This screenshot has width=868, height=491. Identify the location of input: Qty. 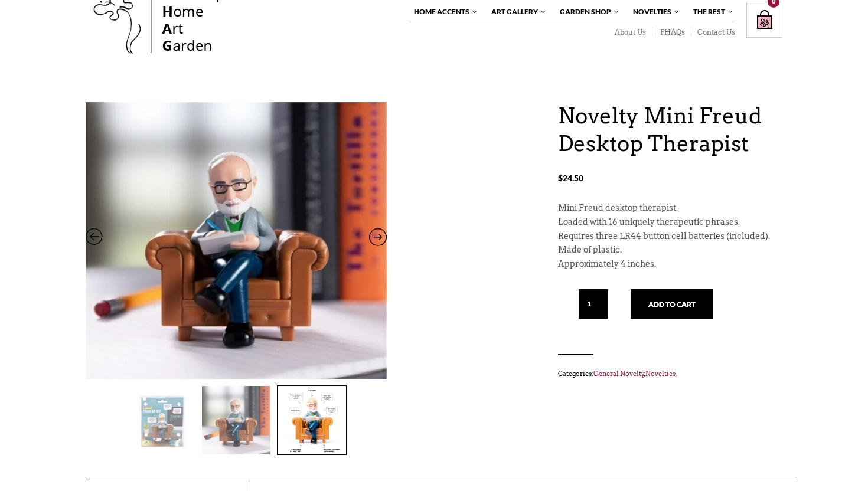
(593, 304).